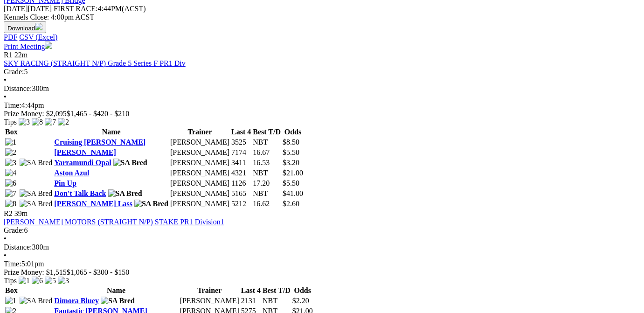 The height and width of the screenshot is (313, 644). I want to click on span: FIRST RACE:, so click(75, 8).